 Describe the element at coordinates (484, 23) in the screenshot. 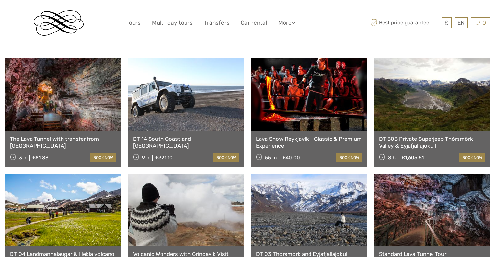

I see `span: 0` at that location.